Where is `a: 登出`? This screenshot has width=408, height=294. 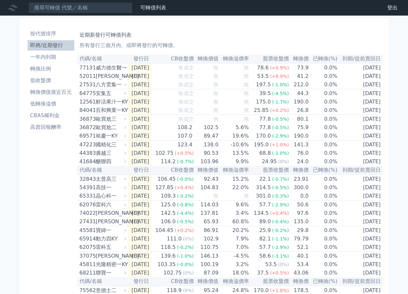 a: 登出 is located at coordinates (392, 8).